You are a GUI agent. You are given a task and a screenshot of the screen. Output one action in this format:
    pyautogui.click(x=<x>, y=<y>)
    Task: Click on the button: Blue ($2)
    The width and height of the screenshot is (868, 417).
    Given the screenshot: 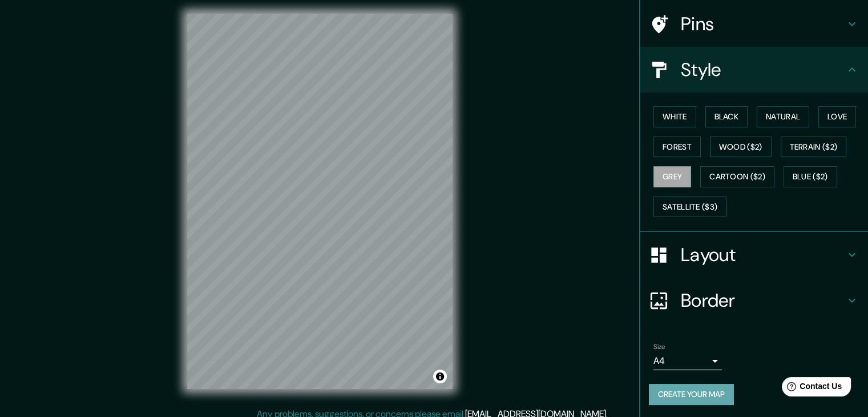 What is the action you would take?
    pyautogui.click(x=811, y=176)
    